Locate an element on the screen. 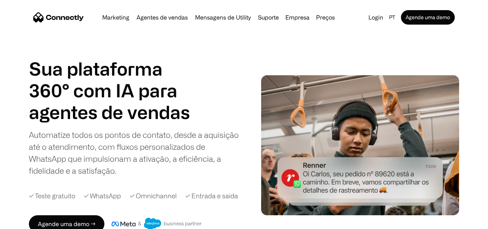  ul: Language list is located at coordinates (29, 221).